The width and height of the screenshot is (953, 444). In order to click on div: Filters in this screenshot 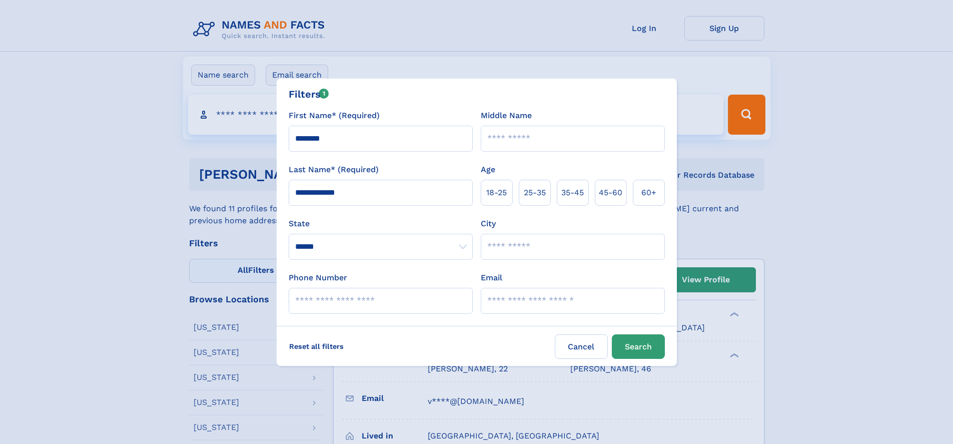, I will do `click(309, 94)`.